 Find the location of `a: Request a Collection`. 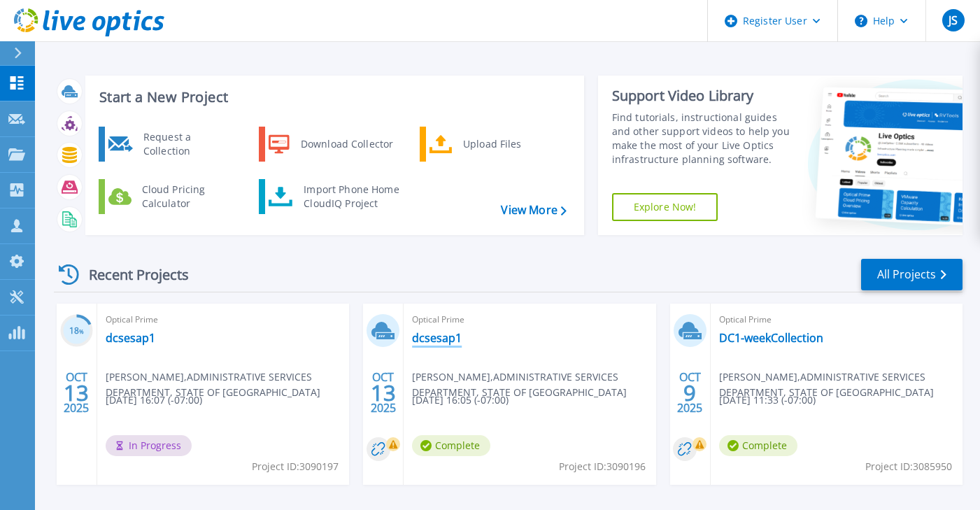

a: Request a Collection is located at coordinates (170, 144).